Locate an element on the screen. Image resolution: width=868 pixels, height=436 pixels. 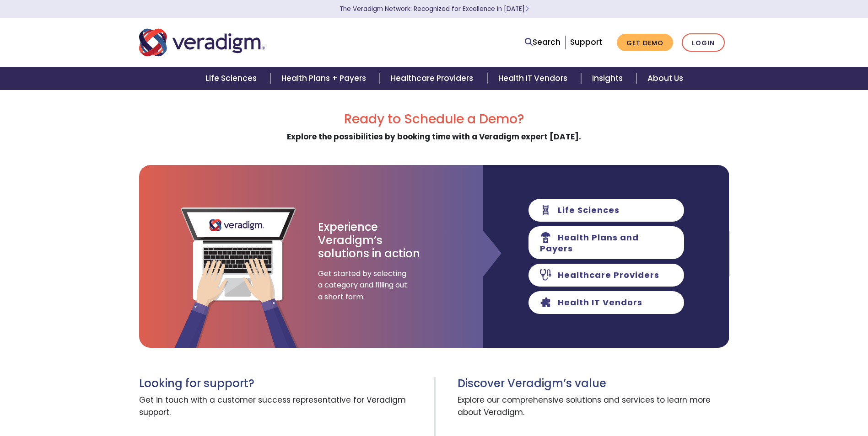
a: Get Demo is located at coordinates (645, 43).